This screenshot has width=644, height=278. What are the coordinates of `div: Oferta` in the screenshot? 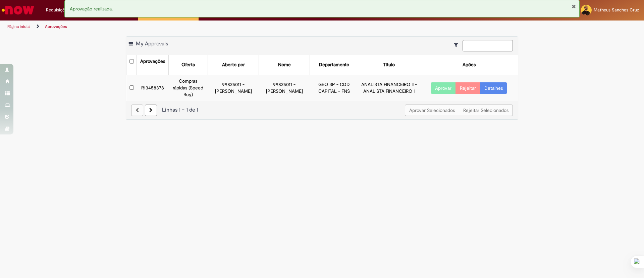 It's located at (188, 65).